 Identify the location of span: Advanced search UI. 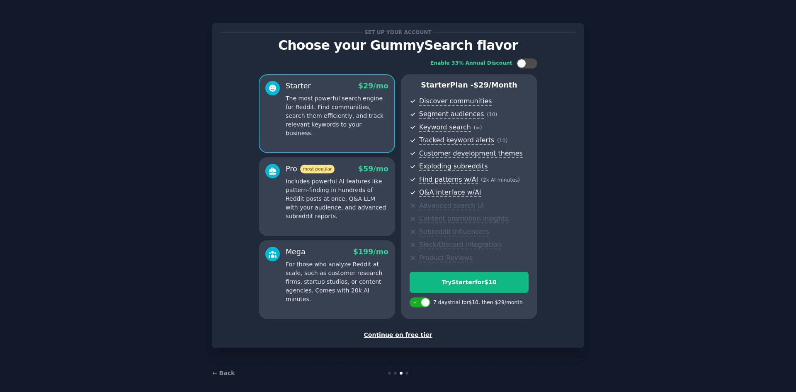
(452, 206).